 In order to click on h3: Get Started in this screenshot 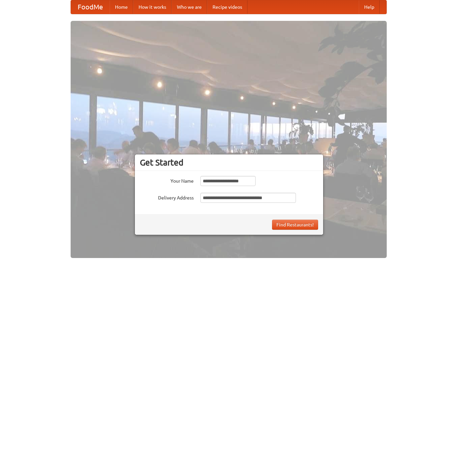, I will do `click(229, 162)`.